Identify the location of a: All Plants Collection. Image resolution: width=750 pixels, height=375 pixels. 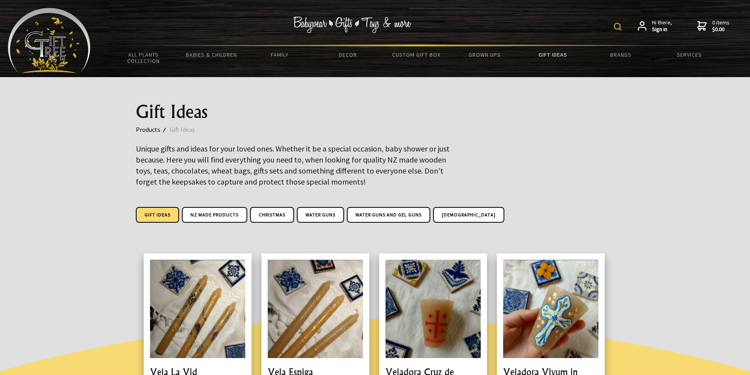
(143, 58).